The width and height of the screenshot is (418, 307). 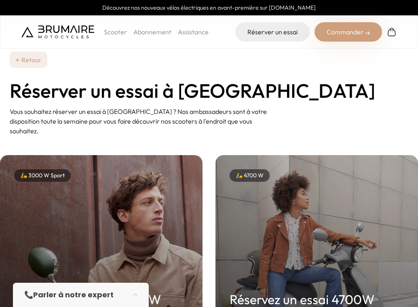 I want to click on div: 🛵 3000 W Sport, so click(x=42, y=176).